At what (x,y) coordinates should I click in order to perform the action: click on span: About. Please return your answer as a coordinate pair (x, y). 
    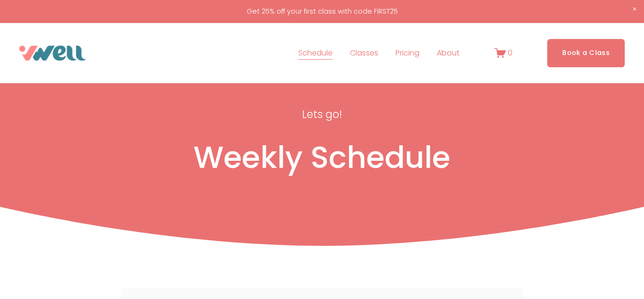
    Looking at the image, I should click on (448, 53).